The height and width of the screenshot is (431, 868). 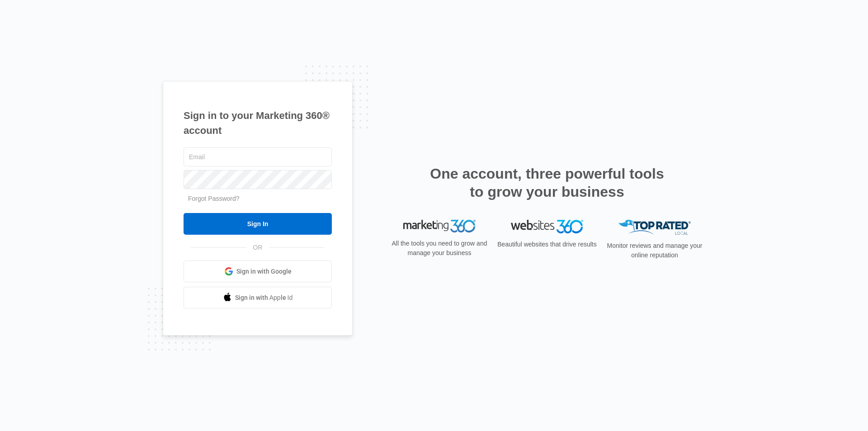 What do you see at coordinates (258, 248) in the screenshot?
I see `span: OR` at bounding box center [258, 248].